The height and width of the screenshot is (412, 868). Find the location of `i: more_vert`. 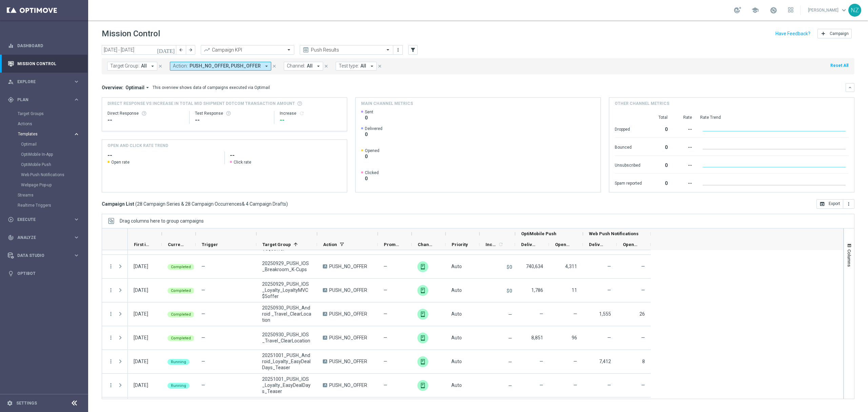

i: more_vert is located at coordinates (111, 314).